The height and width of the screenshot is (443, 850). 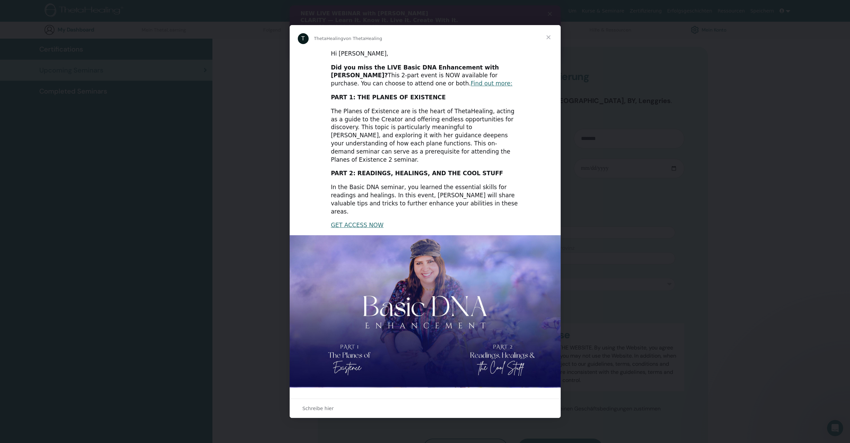 What do you see at coordinates (363, 38) in the screenshot?
I see `span: von ThetaHealing` at bounding box center [363, 38].